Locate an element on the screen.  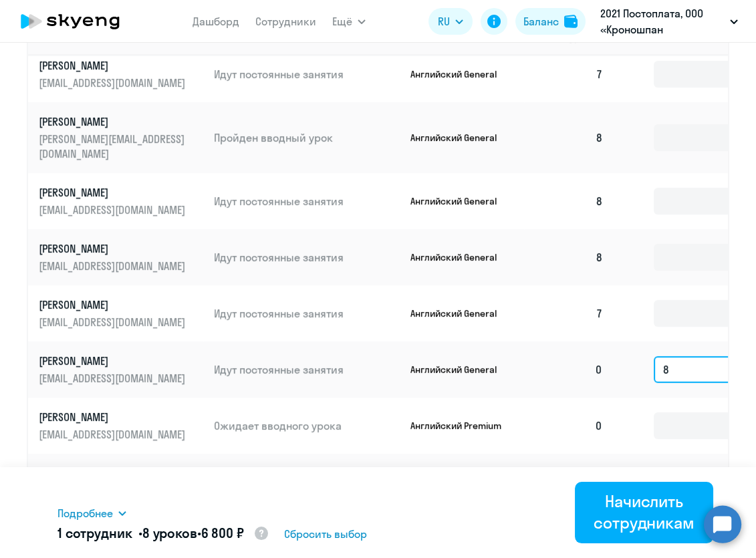
a: Сотрудники is located at coordinates (286, 22).